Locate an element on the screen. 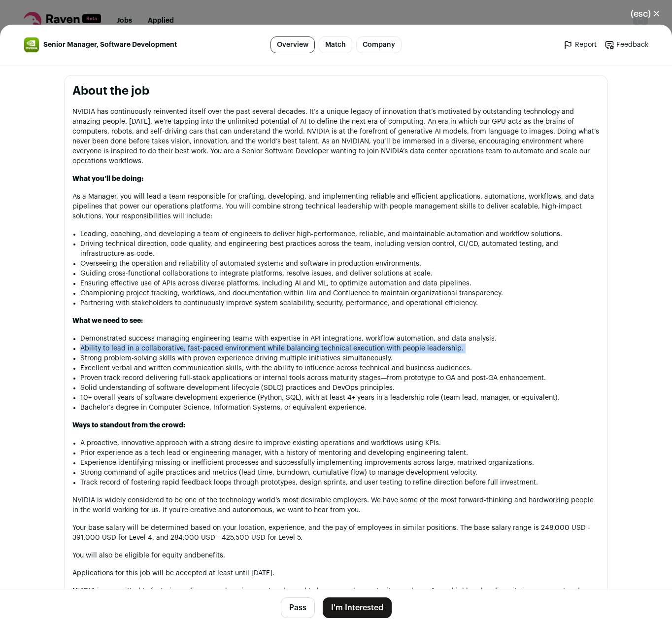 The width and height of the screenshot is (672, 626). a: benefits is located at coordinates (210, 555).